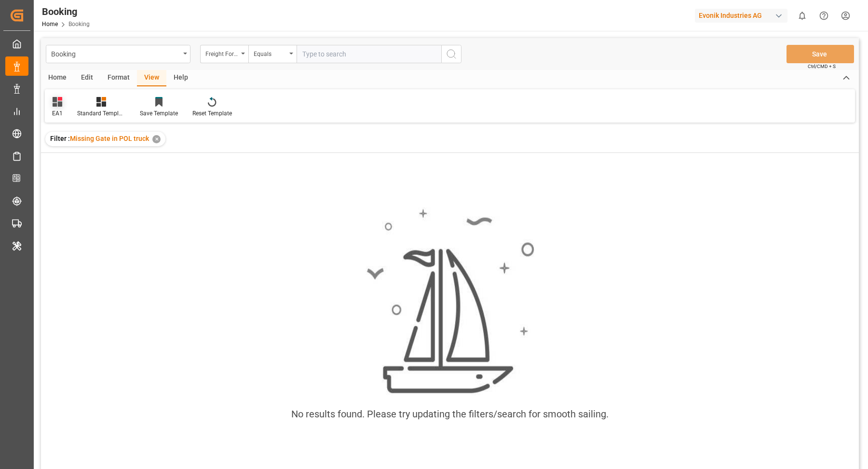  What do you see at coordinates (58, 113) in the screenshot?
I see `div: EA1` at bounding box center [58, 113].